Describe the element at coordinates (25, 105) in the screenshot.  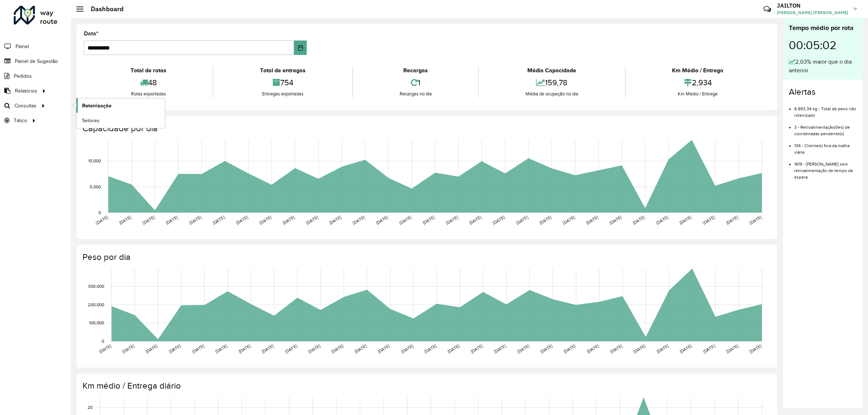
I see `span: Consultas` at that location.